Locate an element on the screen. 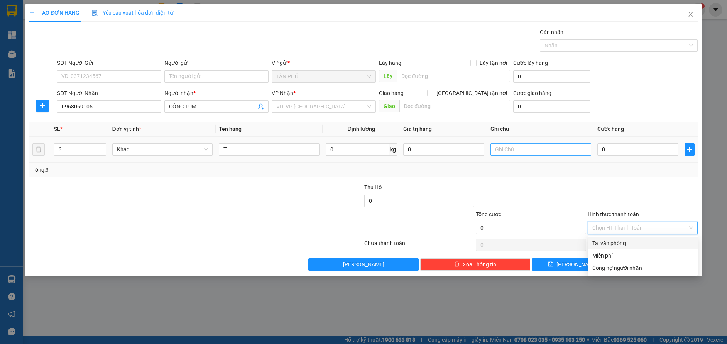 This screenshot has height=344, width=727. div: Tổng: 3 is located at coordinates (157, 170).